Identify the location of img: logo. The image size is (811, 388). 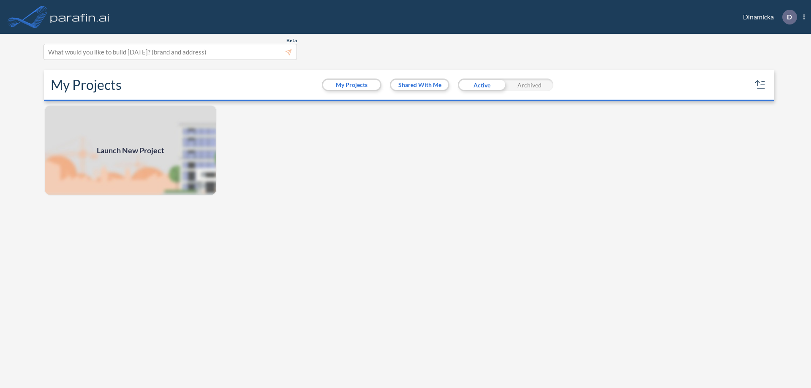
(80, 17).